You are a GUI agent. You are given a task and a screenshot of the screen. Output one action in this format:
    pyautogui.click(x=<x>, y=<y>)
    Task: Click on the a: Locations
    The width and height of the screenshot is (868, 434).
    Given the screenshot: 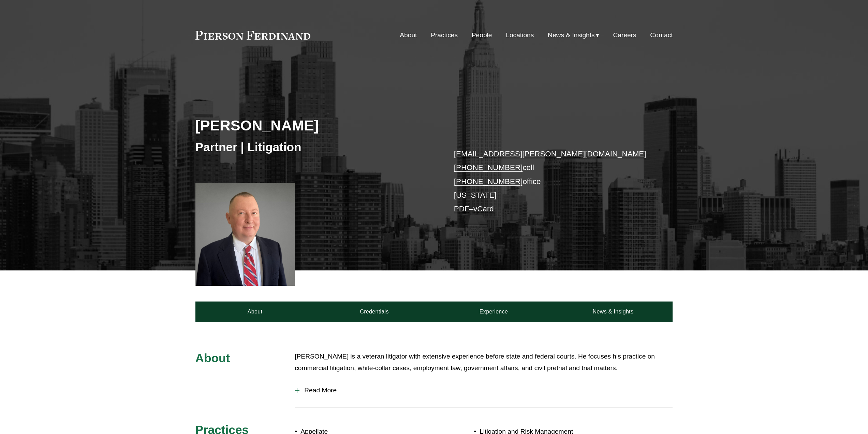 What is the action you would take?
    pyautogui.click(x=519, y=35)
    